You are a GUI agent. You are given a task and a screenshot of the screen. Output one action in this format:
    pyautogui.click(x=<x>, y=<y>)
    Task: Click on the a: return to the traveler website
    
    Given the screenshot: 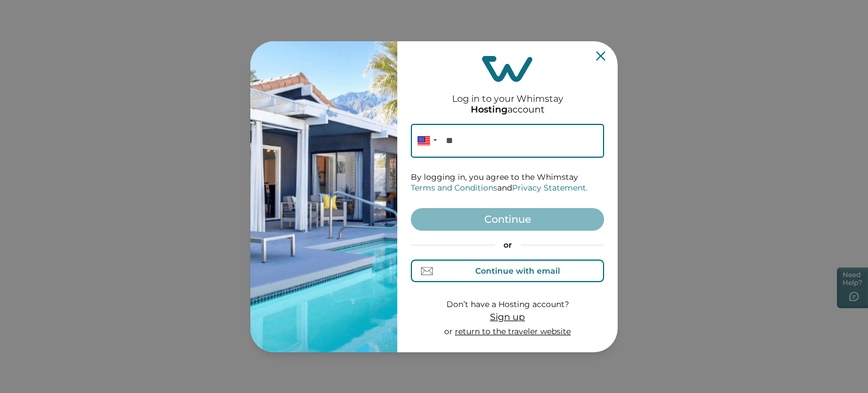 What is the action you would take?
    pyautogui.click(x=513, y=331)
    